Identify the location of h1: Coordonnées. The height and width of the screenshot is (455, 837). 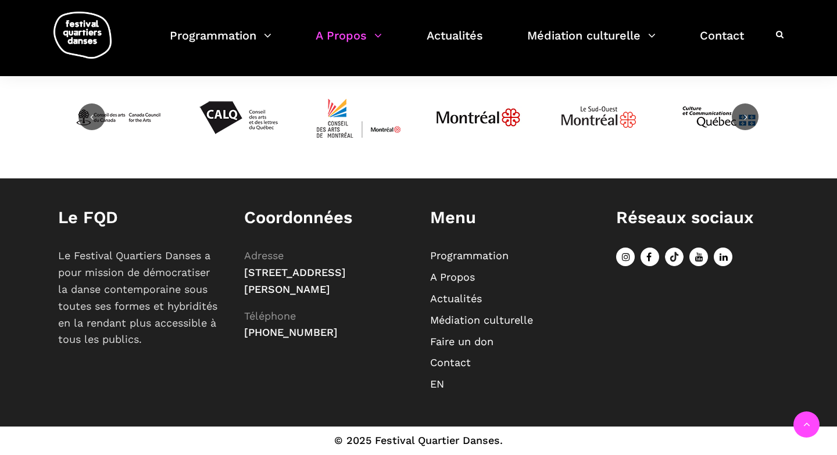
(326, 217).